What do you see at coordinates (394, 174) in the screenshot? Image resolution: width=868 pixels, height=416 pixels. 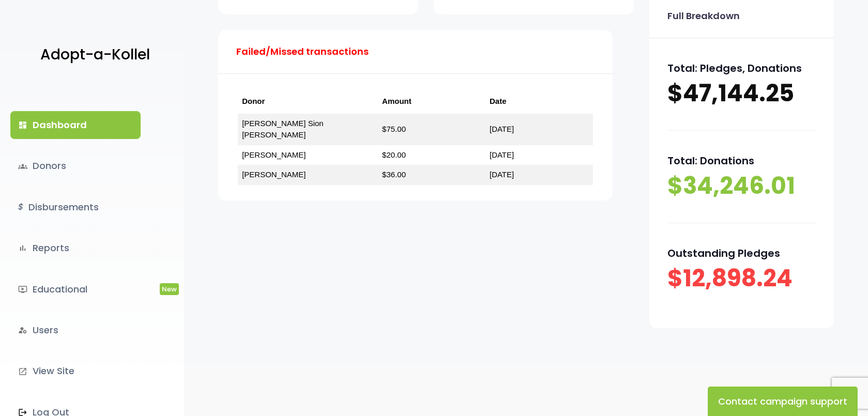 I see `a: $36.00` at bounding box center [394, 174].